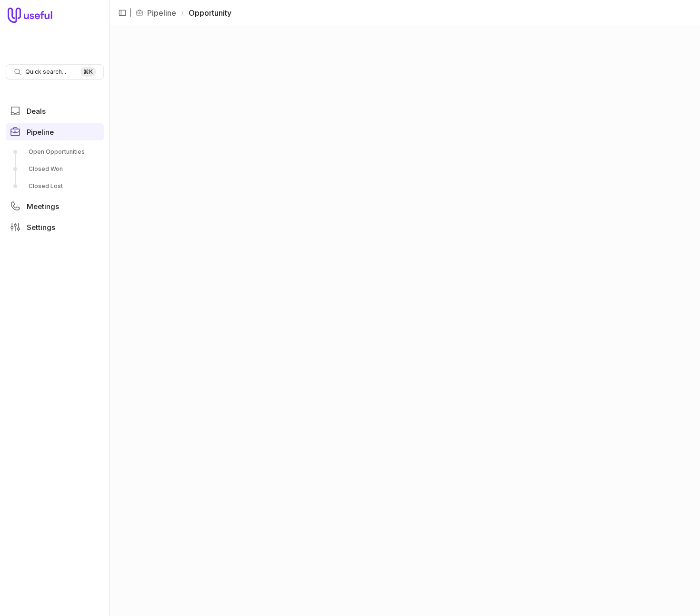 This screenshot has width=700, height=616. What do you see at coordinates (46, 72) in the screenshot?
I see `span: Quick search...` at bounding box center [46, 72].